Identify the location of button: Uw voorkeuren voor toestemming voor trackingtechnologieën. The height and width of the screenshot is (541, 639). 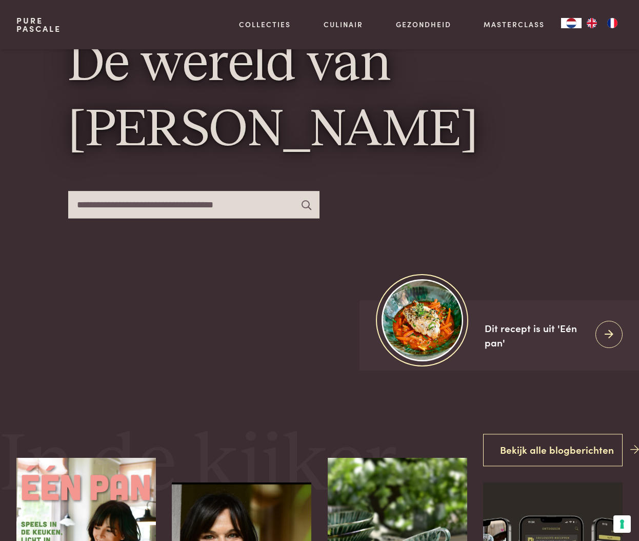
(622, 524).